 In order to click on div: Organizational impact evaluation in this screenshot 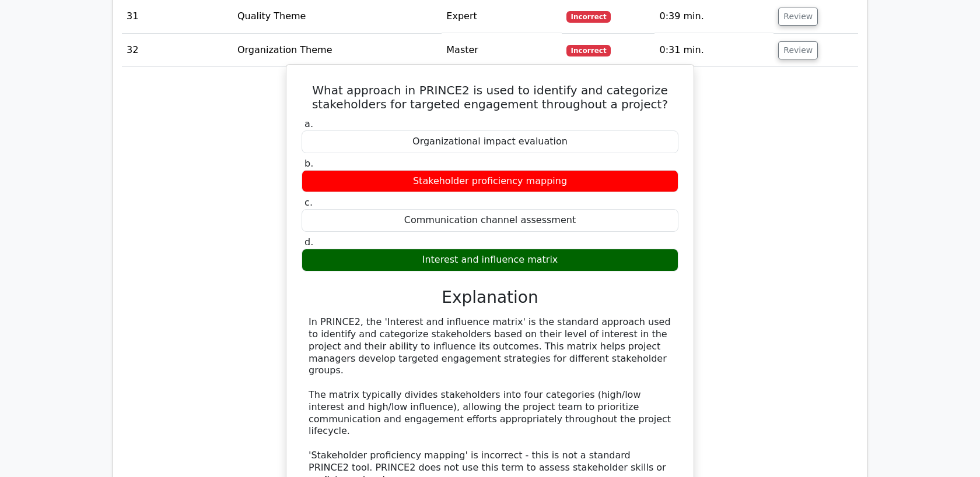, I will do `click(490, 142)`.